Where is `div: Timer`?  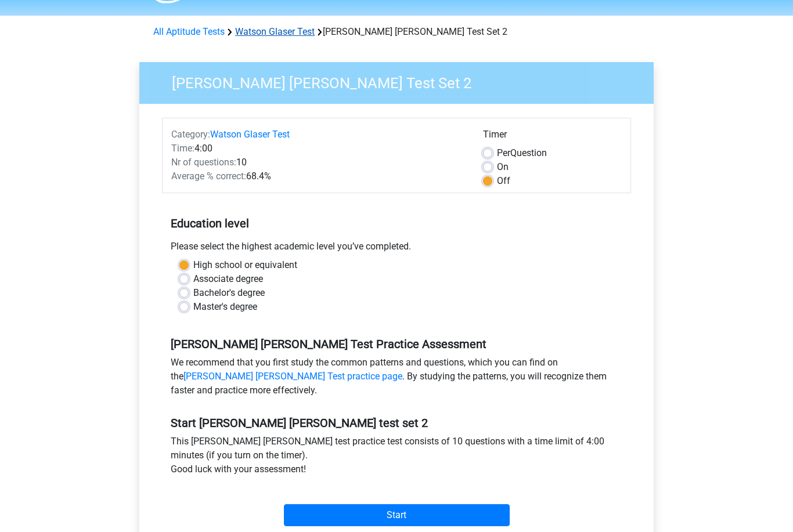
div: Timer is located at coordinates (552, 137).